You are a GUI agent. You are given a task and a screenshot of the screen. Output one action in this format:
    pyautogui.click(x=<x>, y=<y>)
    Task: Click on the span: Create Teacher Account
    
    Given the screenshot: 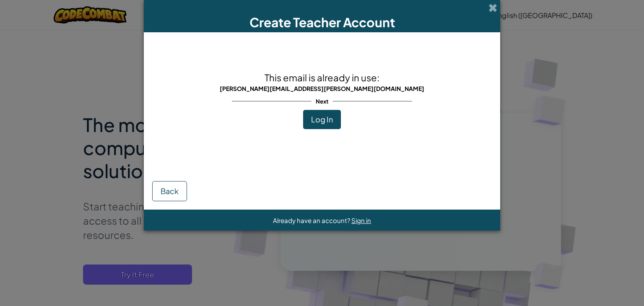 What is the action you would take?
    pyautogui.click(x=322, y=23)
    